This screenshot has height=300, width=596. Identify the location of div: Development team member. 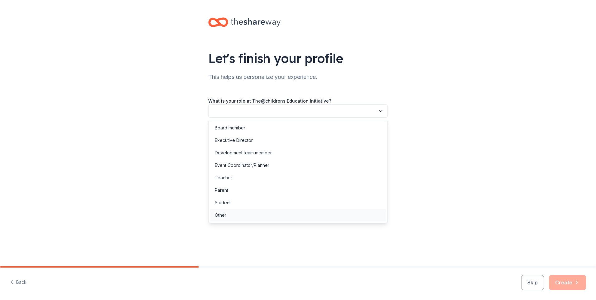
(243, 153).